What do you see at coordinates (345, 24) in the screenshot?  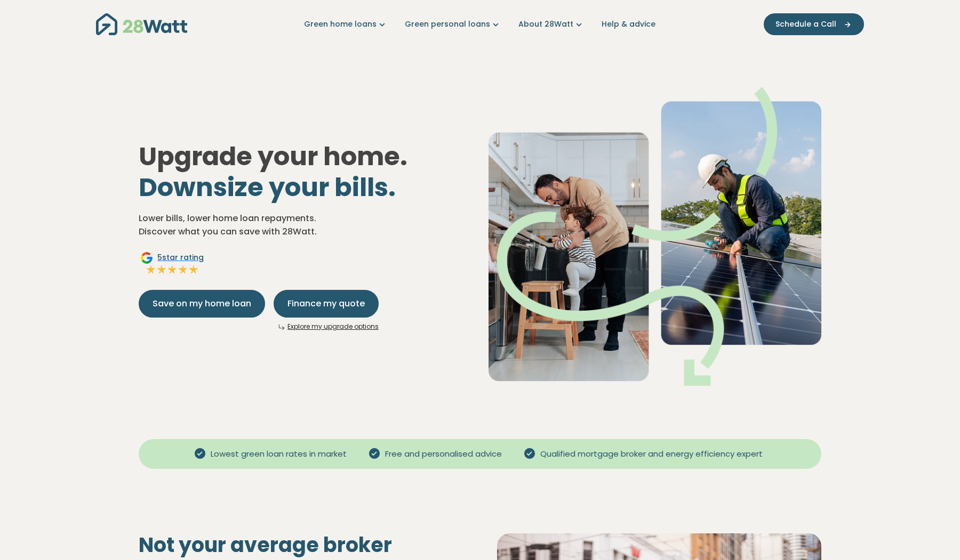 I see `a: Green home loans` at bounding box center [345, 24].